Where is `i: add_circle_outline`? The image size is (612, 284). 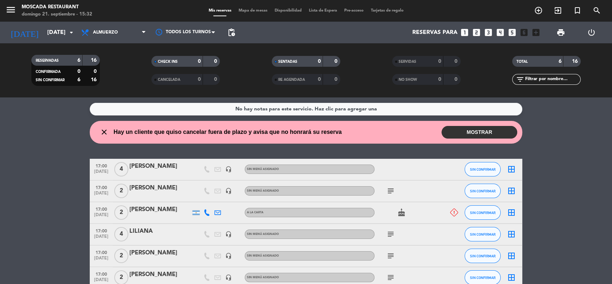 i: add_circle_outline is located at coordinates (538, 10).